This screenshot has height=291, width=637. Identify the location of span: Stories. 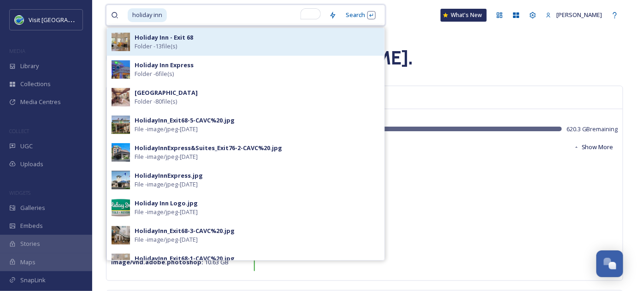
(30, 244).